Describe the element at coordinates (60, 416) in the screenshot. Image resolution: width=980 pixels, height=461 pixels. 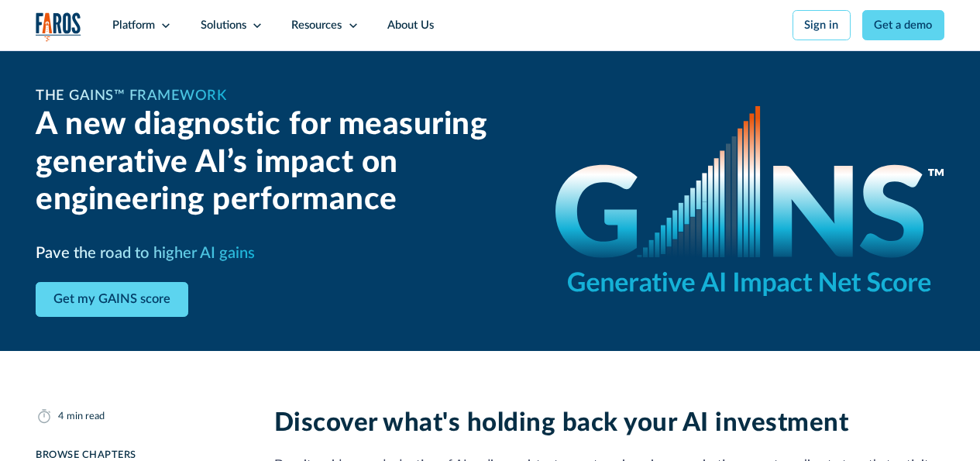
I see `div: 4` at that location.